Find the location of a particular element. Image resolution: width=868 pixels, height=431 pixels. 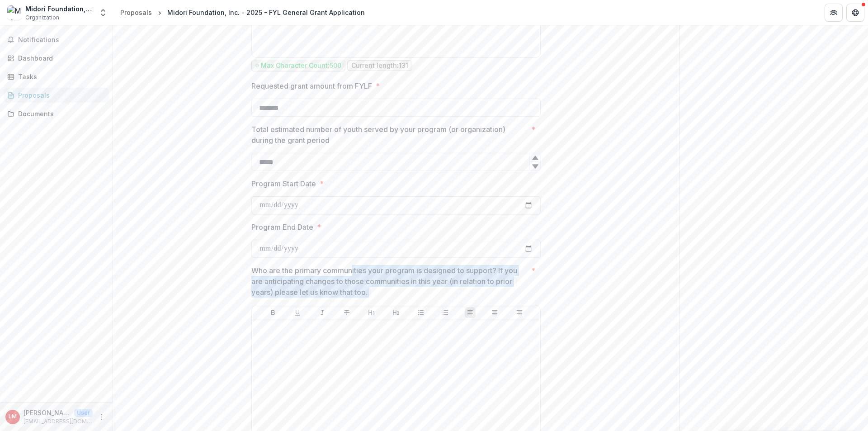

button: Italicize is located at coordinates (322, 312).